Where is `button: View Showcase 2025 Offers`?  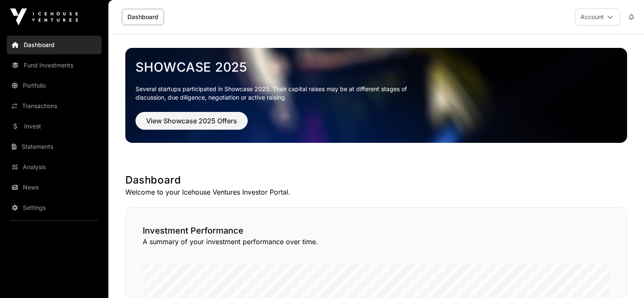 button: View Showcase 2025 Offers is located at coordinates (191, 121).